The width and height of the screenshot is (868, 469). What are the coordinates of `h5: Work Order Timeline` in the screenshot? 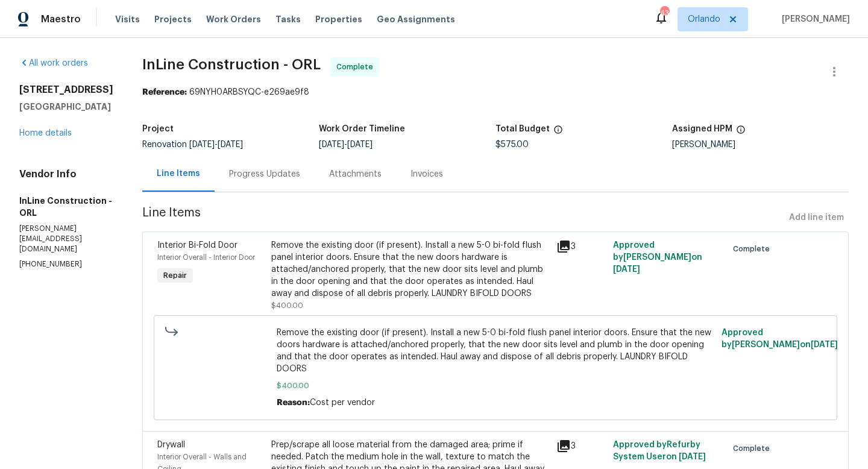 It's located at (361, 129).